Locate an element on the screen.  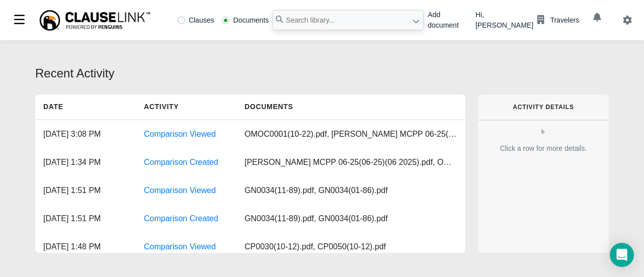
label: Documents is located at coordinates (245, 20).